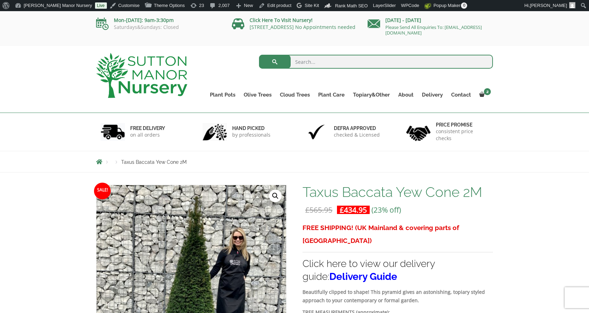  Describe the element at coordinates (463, 125) in the screenshot. I see `h6: Price promise` at that location.